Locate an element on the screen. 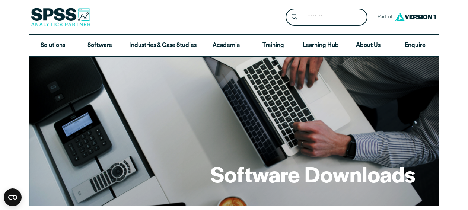 Image resolution: width=468 pixels, height=210 pixels. a: Learning Hub is located at coordinates (321, 46).